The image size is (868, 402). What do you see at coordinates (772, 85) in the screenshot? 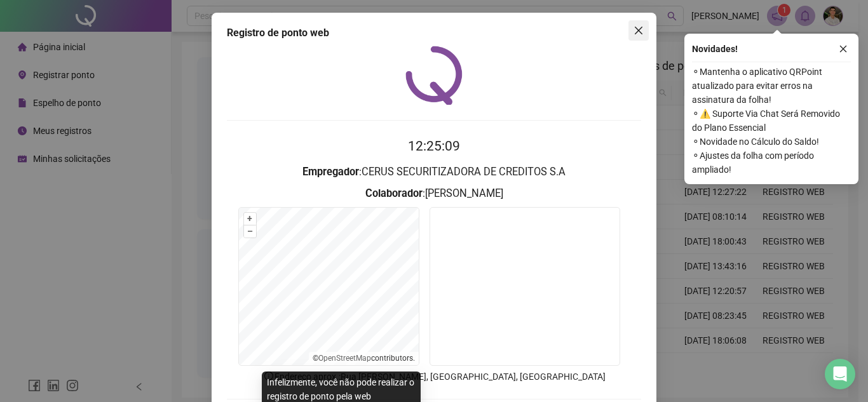
I see `span: ⚬ Mantenha o aplicativo QRPoint atualizado para evitar erros na assinatura da folha!` at bounding box center [772, 85].